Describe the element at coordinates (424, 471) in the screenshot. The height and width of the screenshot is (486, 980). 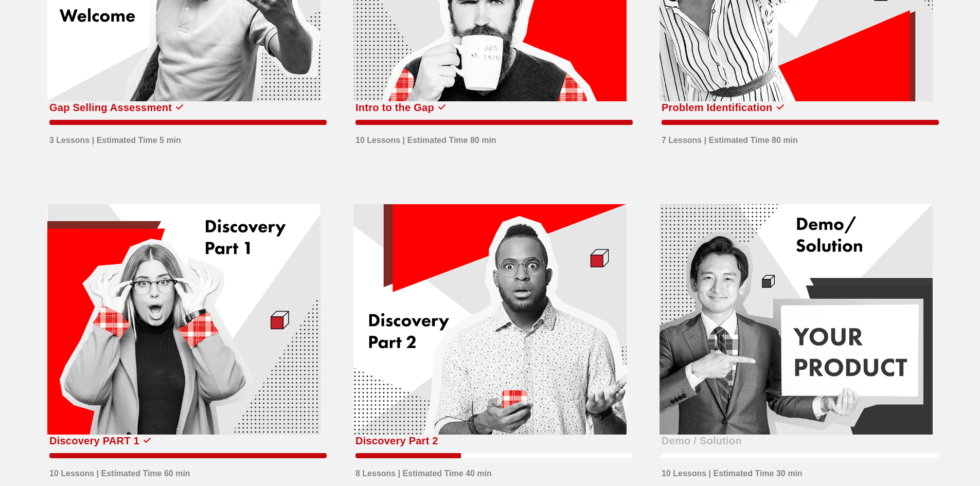
I see `div: 8 Lessons | Estimated Time 40 min` at that location.